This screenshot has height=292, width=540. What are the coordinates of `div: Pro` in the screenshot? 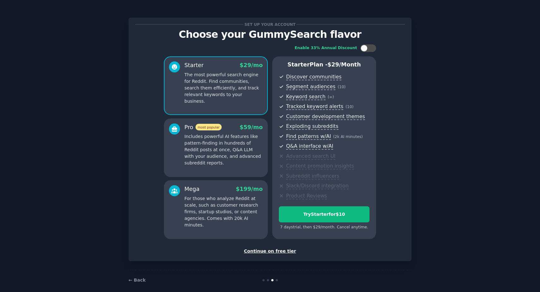 It's located at (203, 127).